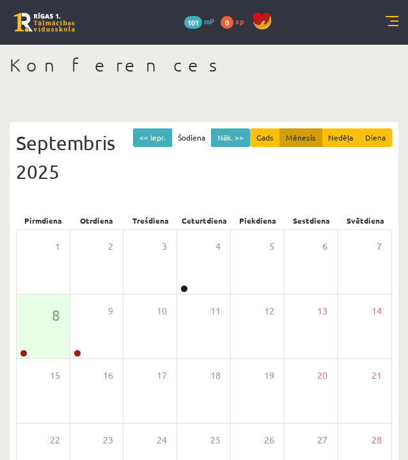  I want to click on span: 4, so click(218, 247).